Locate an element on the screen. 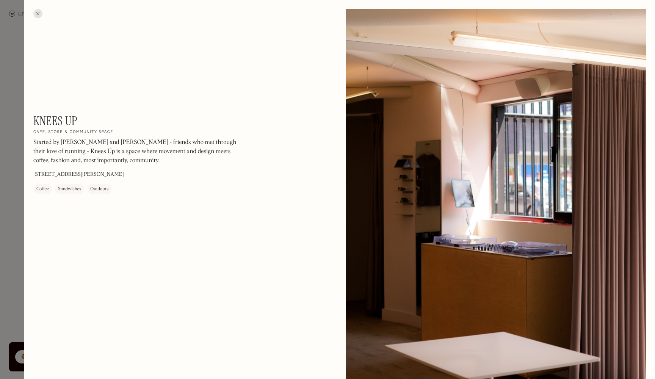 The image size is (655, 379). div: Outdoors is located at coordinates (99, 189).